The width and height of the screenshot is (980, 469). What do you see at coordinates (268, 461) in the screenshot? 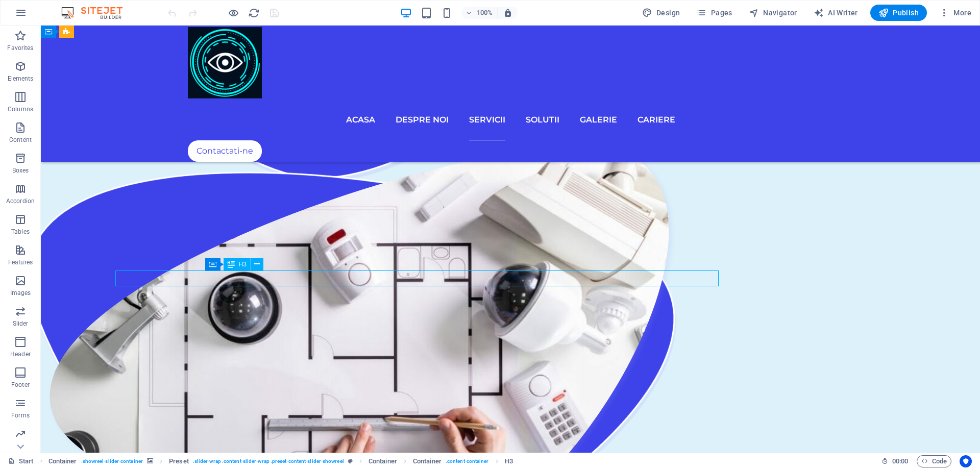
I see `span: . slider-wrap .content-slider-wrap .preset-content-slider-showreel` at bounding box center [268, 461].